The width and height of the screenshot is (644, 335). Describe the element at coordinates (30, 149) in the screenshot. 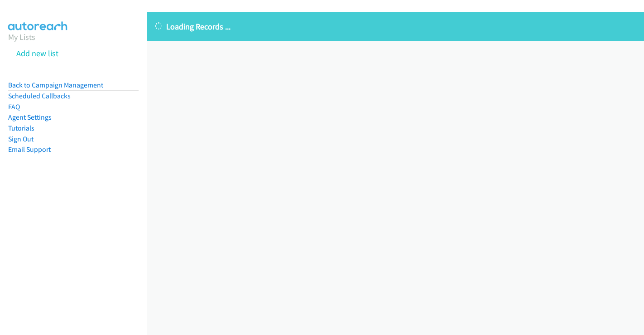

I see `a: Email Support` at that location.